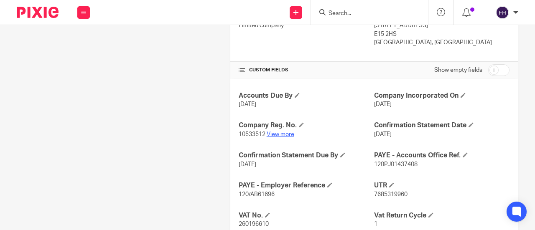 The width and height of the screenshot is (535, 230). What do you see at coordinates (503, 13) in the screenshot?
I see `img: svg%3E` at bounding box center [503, 13].